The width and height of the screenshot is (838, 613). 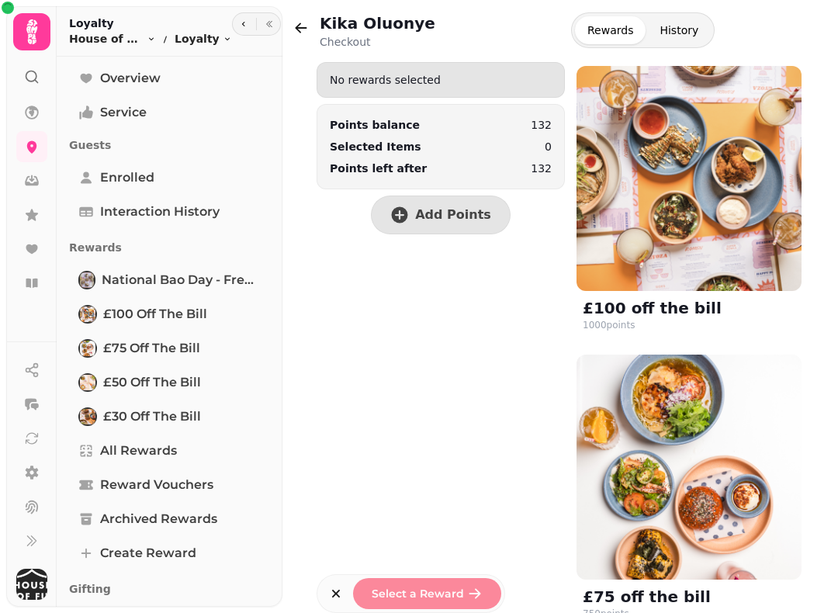 What do you see at coordinates (418, 594) in the screenshot?
I see `span: Select a Reward` at bounding box center [418, 594].